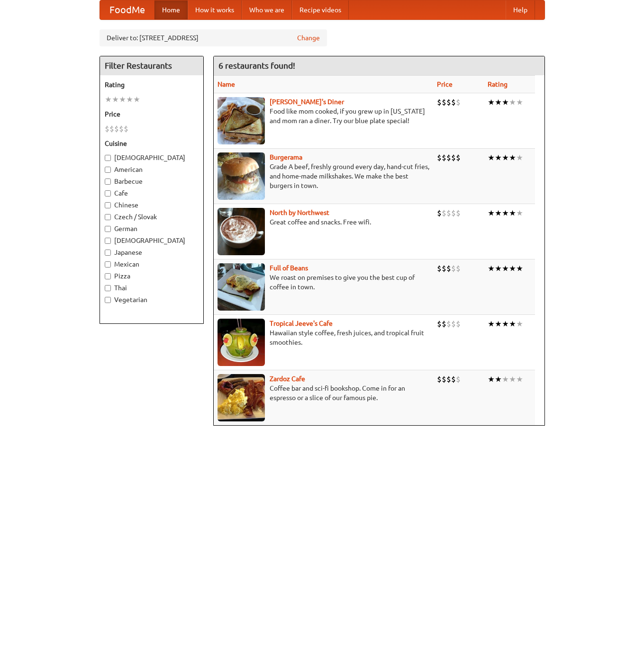  Describe the element at coordinates (108, 276) in the screenshot. I see `input: Pizza` at that location.